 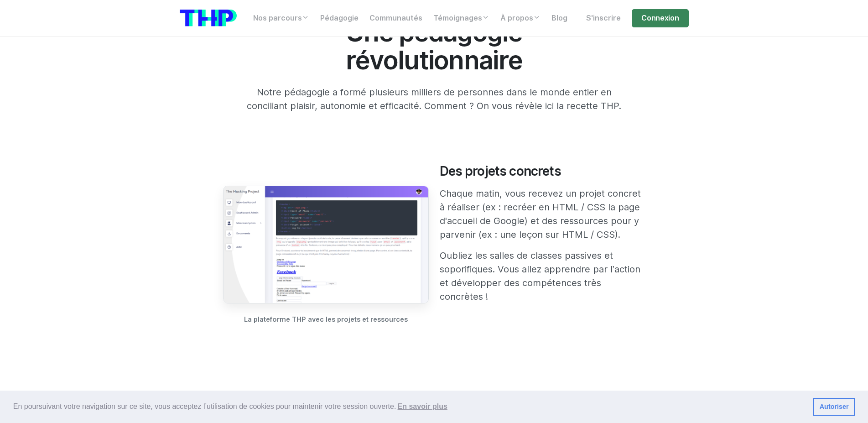 What do you see at coordinates (434, 46) in the screenshot?
I see `h2: Une pédagogie révolutionnaire` at bounding box center [434, 46].